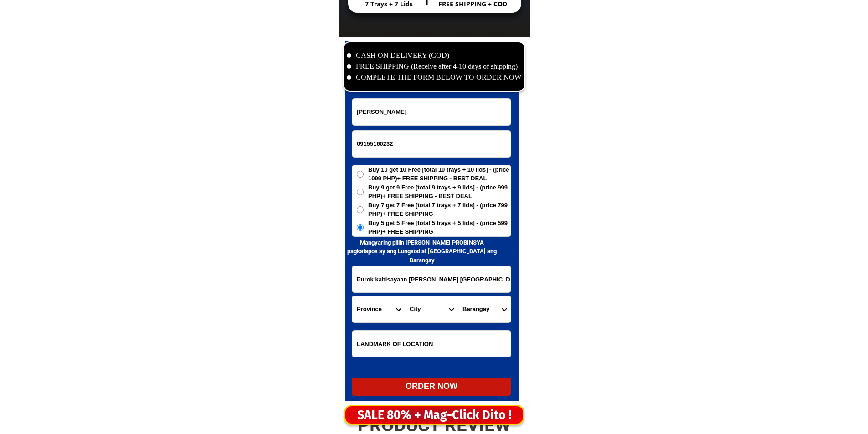 The width and height of the screenshot is (868, 434). What do you see at coordinates (432, 343) in the screenshot?
I see `input: Input LANDMARKOFLOCATION` at bounding box center [432, 343].